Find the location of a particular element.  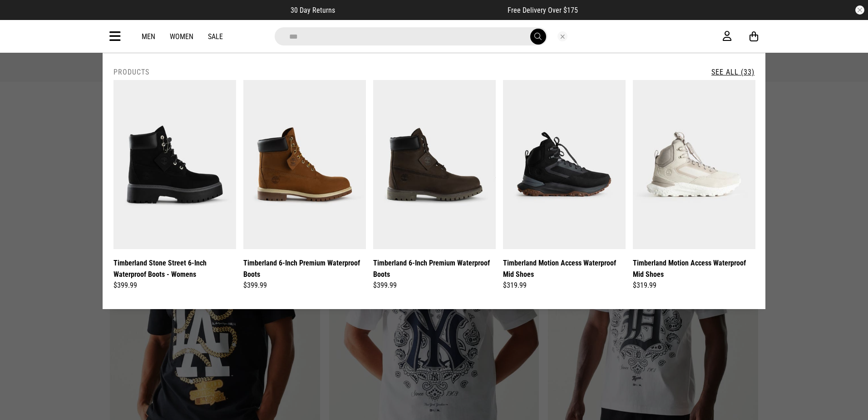

h2: Products is located at coordinates (132, 72).